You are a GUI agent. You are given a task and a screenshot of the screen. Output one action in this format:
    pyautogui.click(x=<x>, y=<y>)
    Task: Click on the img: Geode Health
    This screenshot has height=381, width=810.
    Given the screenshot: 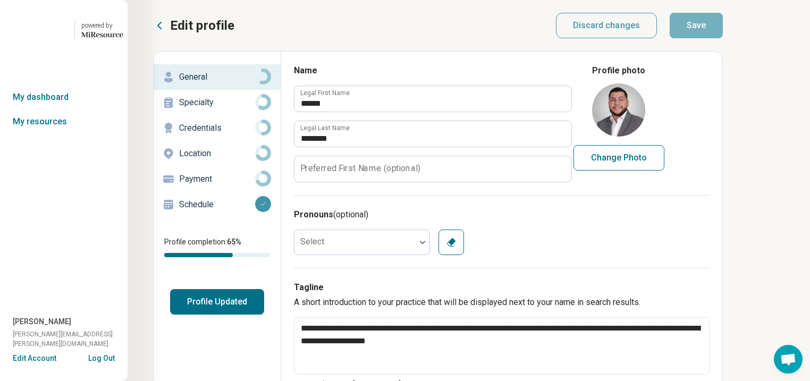 What is the action you would take?
    pyautogui.click(x=36, y=30)
    